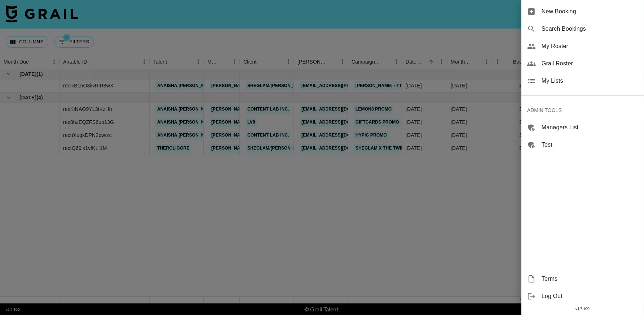  Describe the element at coordinates (590, 127) in the screenshot. I see `span: Managers List` at that location.